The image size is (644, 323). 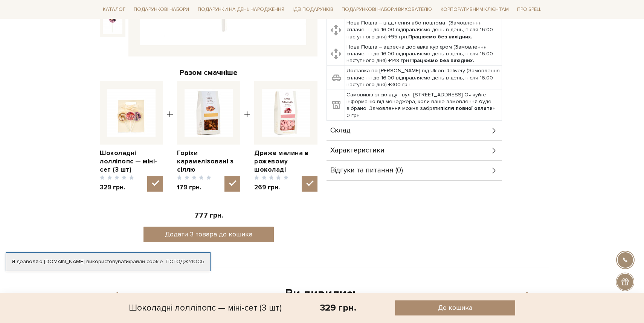 What do you see at coordinates (271, 187) in the screenshot?
I see `span: 269 грн.` at bounding box center [271, 187].